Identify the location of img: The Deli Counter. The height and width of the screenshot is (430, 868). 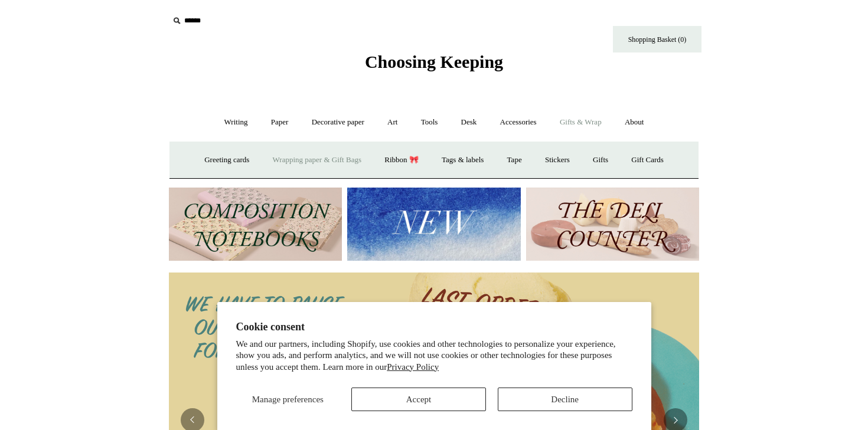
(612, 224).